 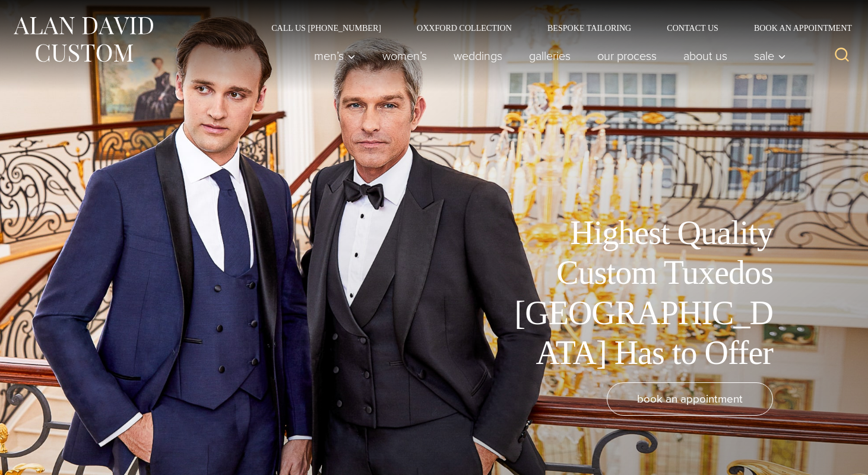 What do you see at coordinates (770, 56) in the screenshot?
I see `span: Sale` at bounding box center [770, 56].